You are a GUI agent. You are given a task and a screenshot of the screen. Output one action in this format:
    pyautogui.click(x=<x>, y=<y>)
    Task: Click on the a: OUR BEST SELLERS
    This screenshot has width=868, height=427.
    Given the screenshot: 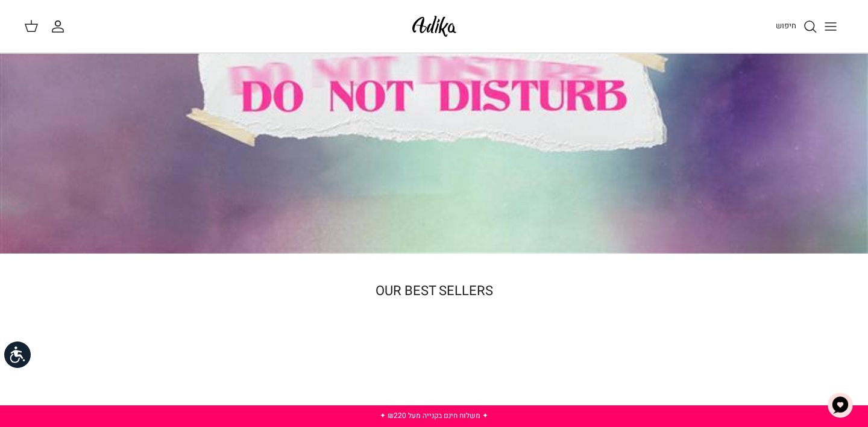 What is the action you would take?
    pyautogui.click(x=434, y=292)
    